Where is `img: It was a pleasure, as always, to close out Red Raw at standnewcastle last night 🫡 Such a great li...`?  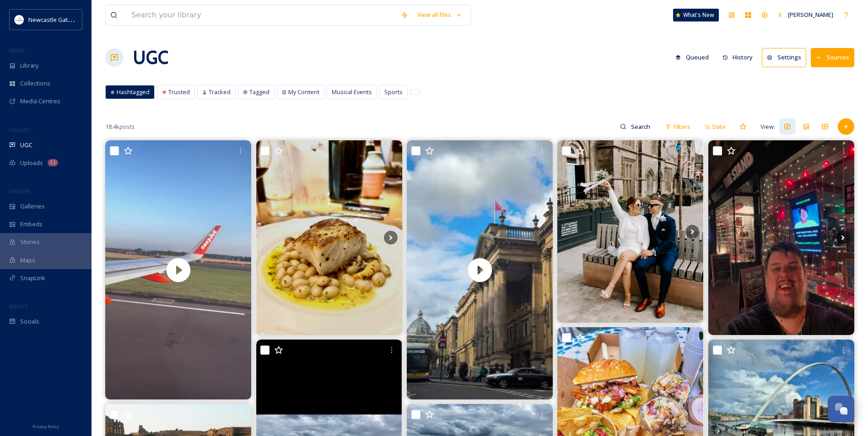 img: It was a pleasure, as always, to close out Red Raw at standnewcastle last night 🫡 Such a great li... is located at coordinates (781, 238).